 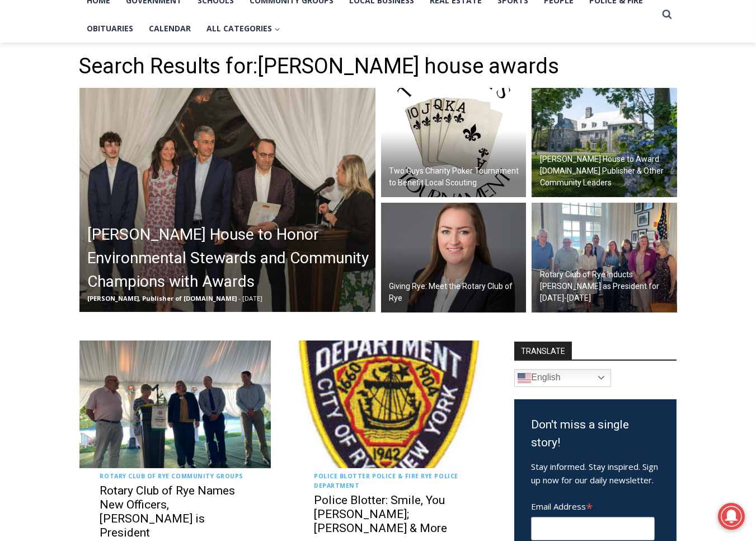 I want to click on a: Police & Fire, so click(x=396, y=476).